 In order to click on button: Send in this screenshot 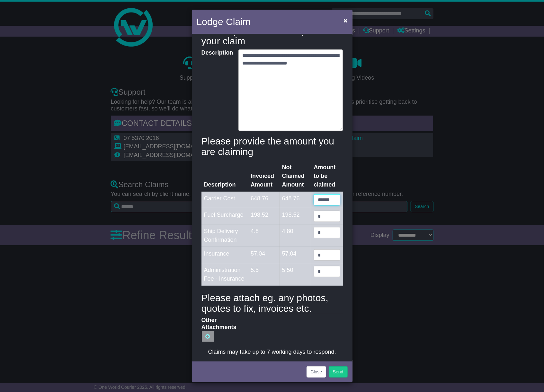, I will do `click(338, 372)`.